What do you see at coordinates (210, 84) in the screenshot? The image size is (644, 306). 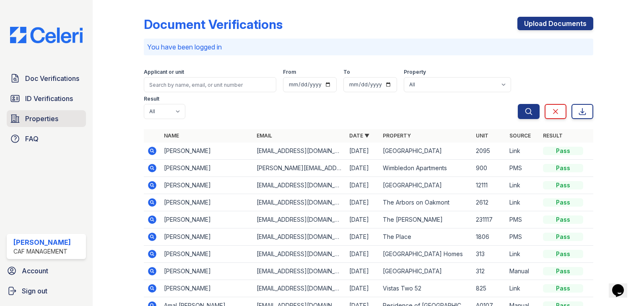 I see `input: Search by name, email, or unit number` at bounding box center [210, 84].